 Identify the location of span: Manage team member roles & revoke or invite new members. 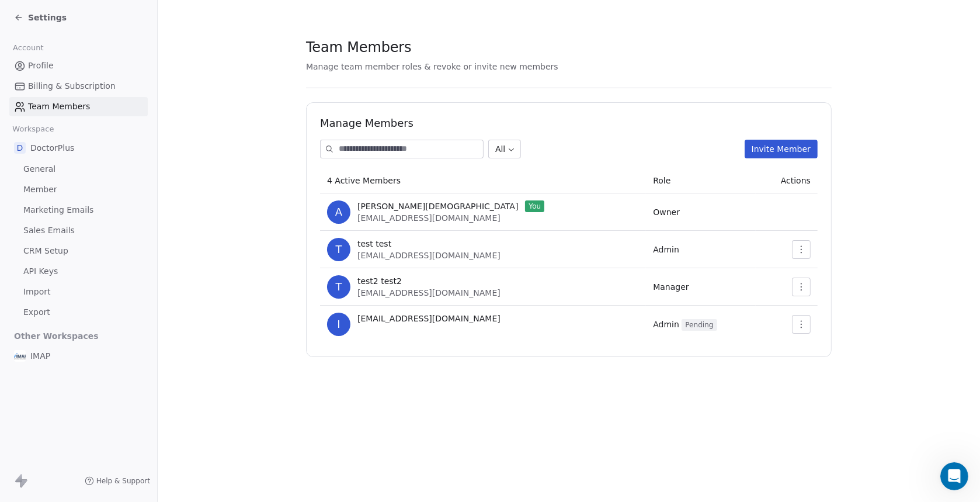
(432, 66).